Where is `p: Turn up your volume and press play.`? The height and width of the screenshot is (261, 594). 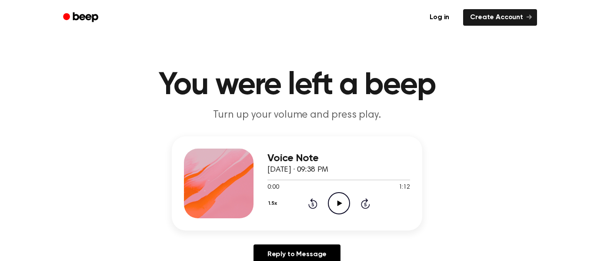 p: Turn up your volume and press play. is located at coordinates (297, 115).